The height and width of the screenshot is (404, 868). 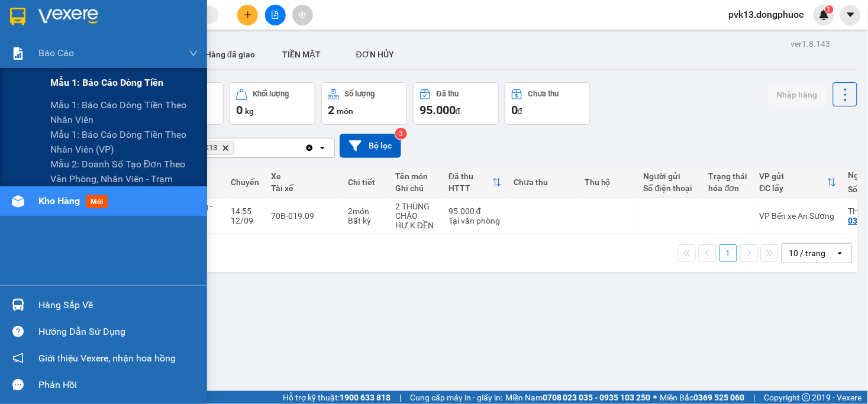 I want to click on span: Báo cáo, so click(x=56, y=53).